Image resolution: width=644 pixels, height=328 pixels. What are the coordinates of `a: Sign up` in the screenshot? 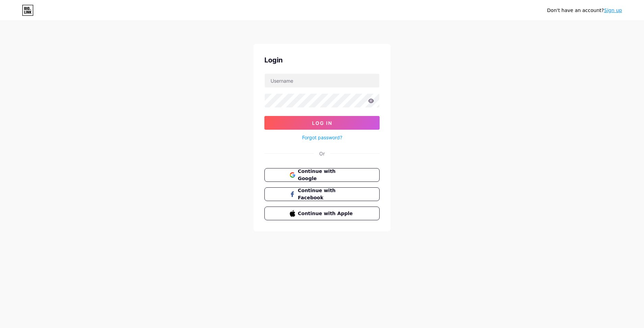 It's located at (613, 10).